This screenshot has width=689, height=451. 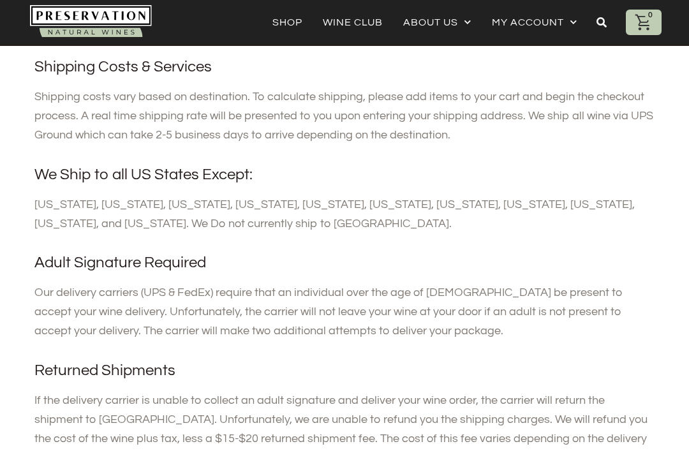 I want to click on h4: Adult Signature Required, so click(x=345, y=263).